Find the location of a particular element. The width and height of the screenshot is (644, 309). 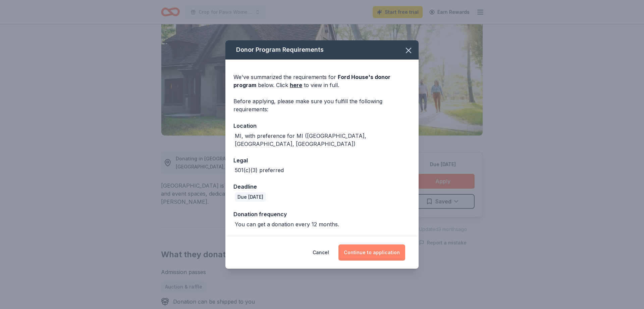

div: Legal is located at coordinates (322, 160).